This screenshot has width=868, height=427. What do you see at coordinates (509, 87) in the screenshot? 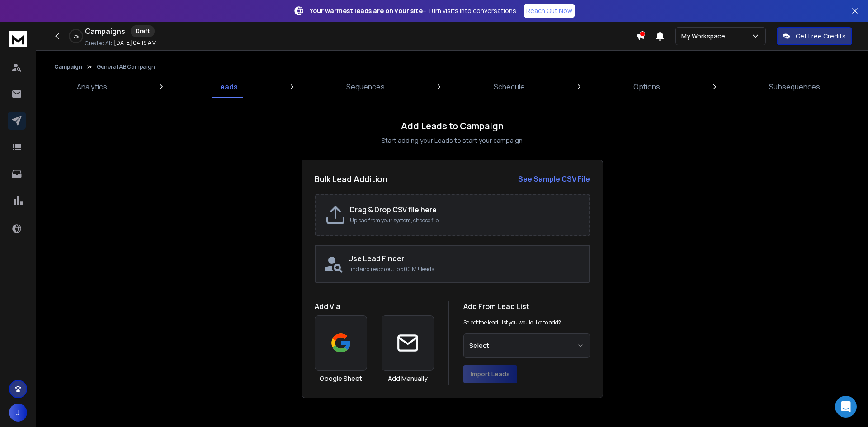
I see `a: Schedule` at bounding box center [509, 87].